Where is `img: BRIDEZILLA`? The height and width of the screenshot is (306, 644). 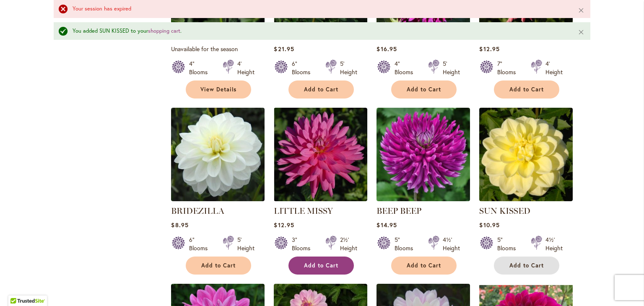 img: BRIDEZILLA is located at coordinates (217, 154).